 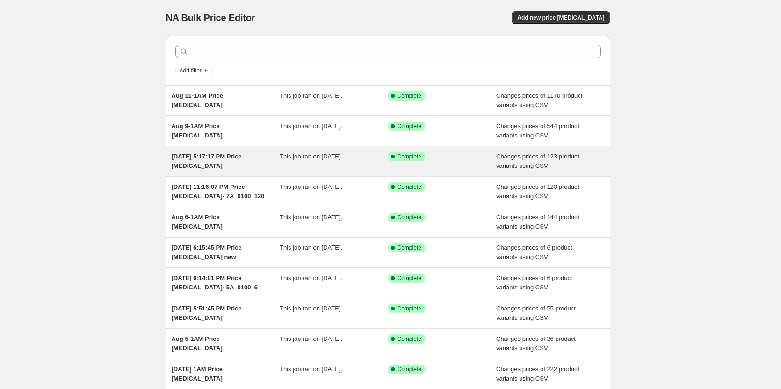 I want to click on span: Changes prices of 144 product variants using CSV, so click(x=537, y=222).